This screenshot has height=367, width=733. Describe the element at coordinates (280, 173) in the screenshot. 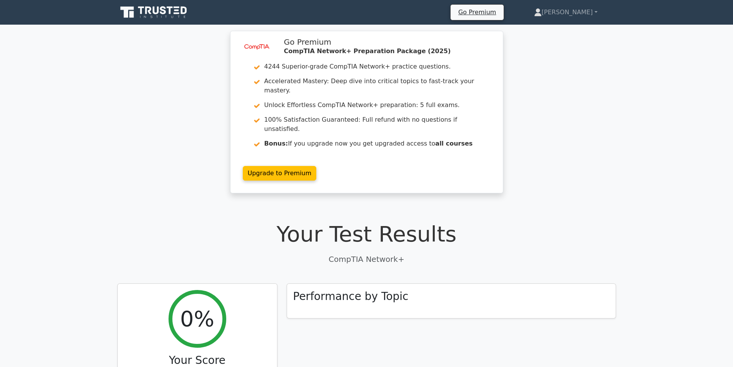

I see `a: Upgrade to Premium` at that location.